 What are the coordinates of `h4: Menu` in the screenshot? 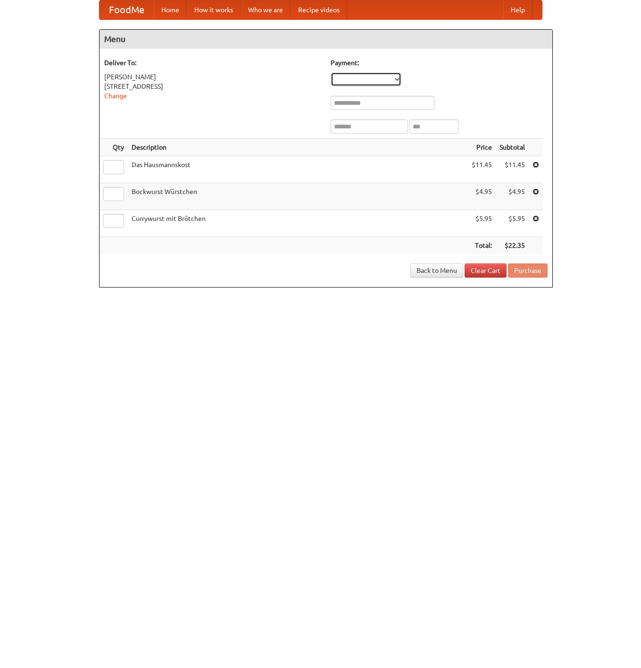 It's located at (326, 39).